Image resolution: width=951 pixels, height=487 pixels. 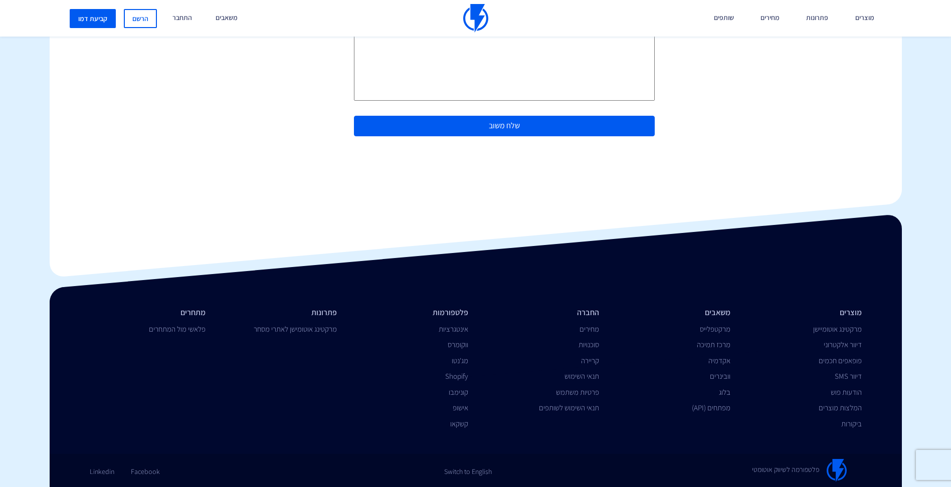 I want to click on a: Facebook, so click(x=145, y=468).